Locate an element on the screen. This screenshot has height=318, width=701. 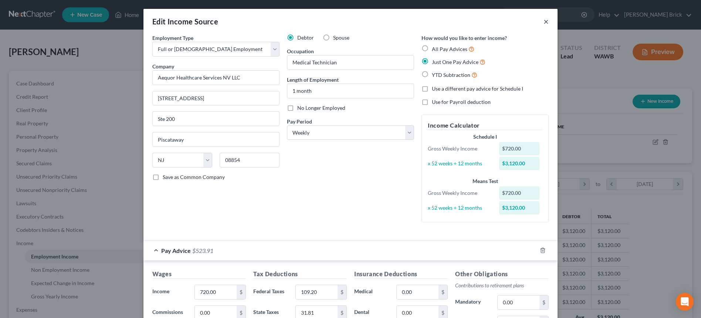
input: Search company by name... is located at coordinates (216, 78).